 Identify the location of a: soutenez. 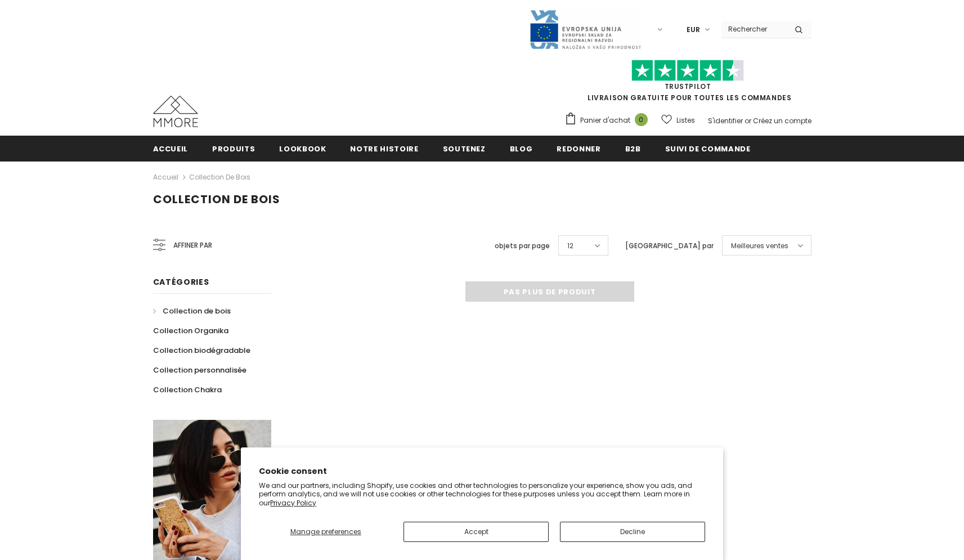
(465, 148).